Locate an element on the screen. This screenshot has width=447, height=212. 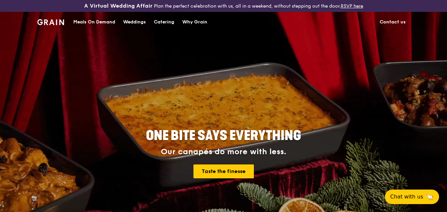
a: Weddings is located at coordinates (134, 22).